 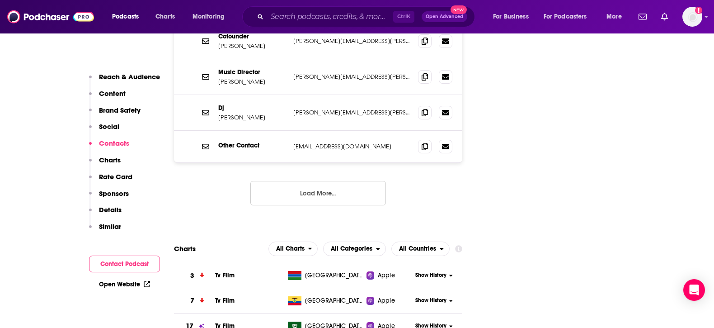 I want to click on button: Social, so click(x=104, y=130).